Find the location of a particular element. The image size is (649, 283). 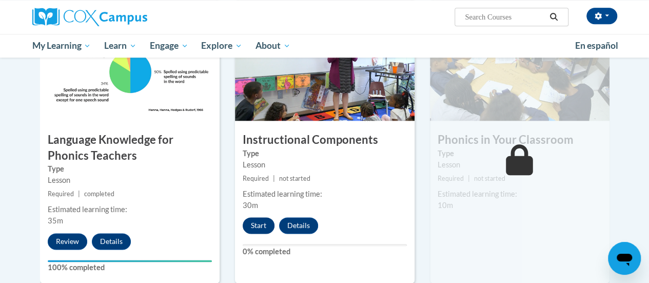

span: 10m is located at coordinates (445, 205).